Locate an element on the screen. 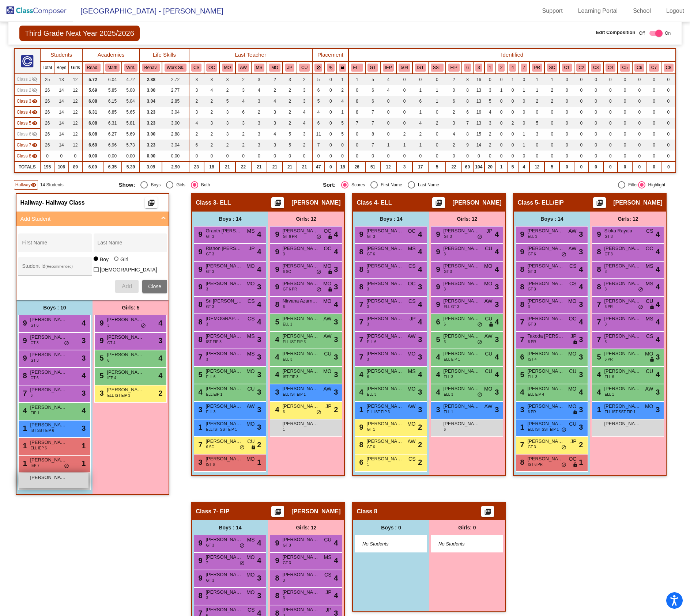 The image size is (690, 616). td: Lindsey Martinez - ELL/EIP is located at coordinates (27, 123).